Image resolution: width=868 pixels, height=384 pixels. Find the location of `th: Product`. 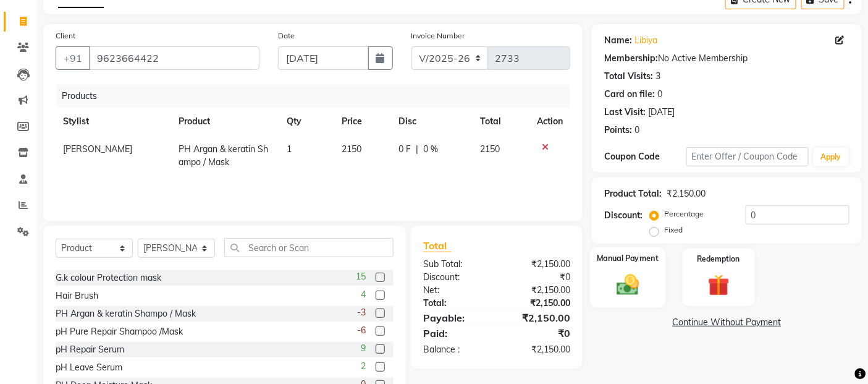

th: Product is located at coordinates (225, 121).